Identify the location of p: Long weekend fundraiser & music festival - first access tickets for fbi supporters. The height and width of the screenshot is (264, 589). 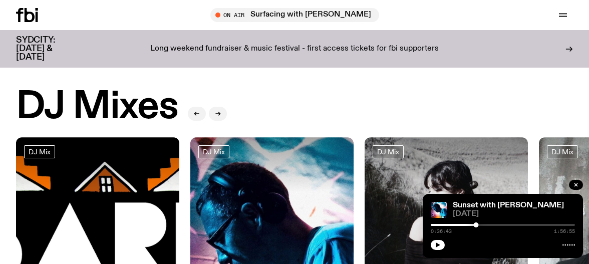
(294, 49).